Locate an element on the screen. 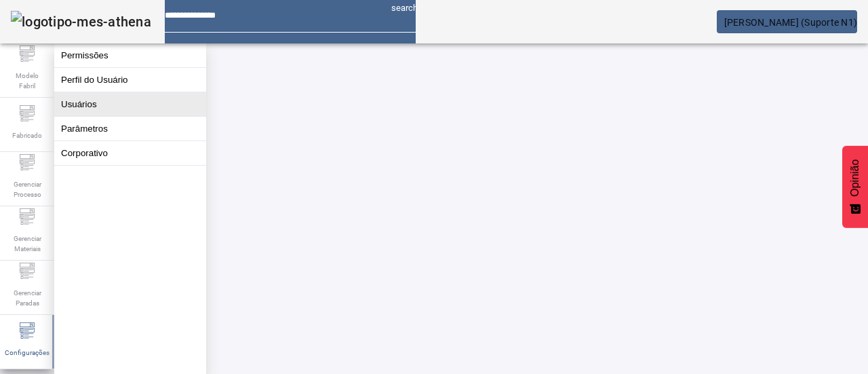  font: Fabricado is located at coordinates (27, 135).